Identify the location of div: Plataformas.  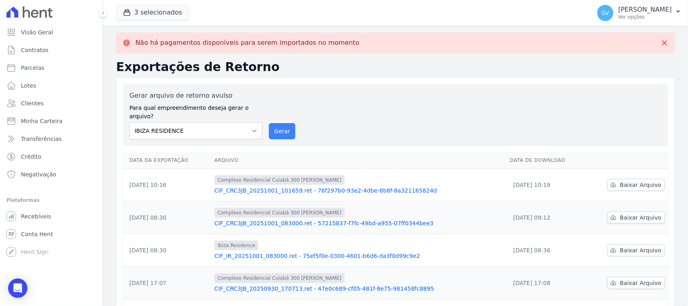
(51, 200).